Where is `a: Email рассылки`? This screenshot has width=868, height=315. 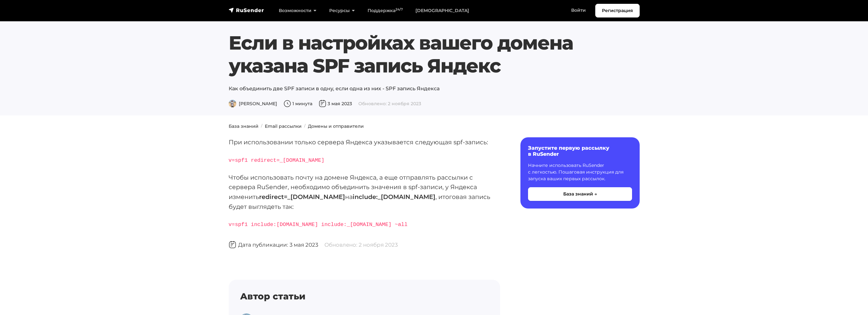 a: Email рассылки is located at coordinates (283, 126).